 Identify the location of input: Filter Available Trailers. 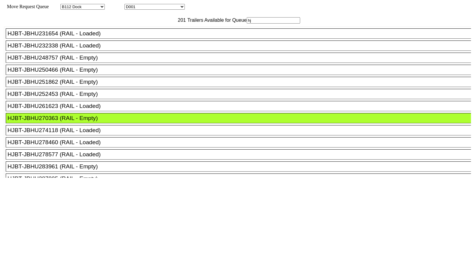
(273, 20).